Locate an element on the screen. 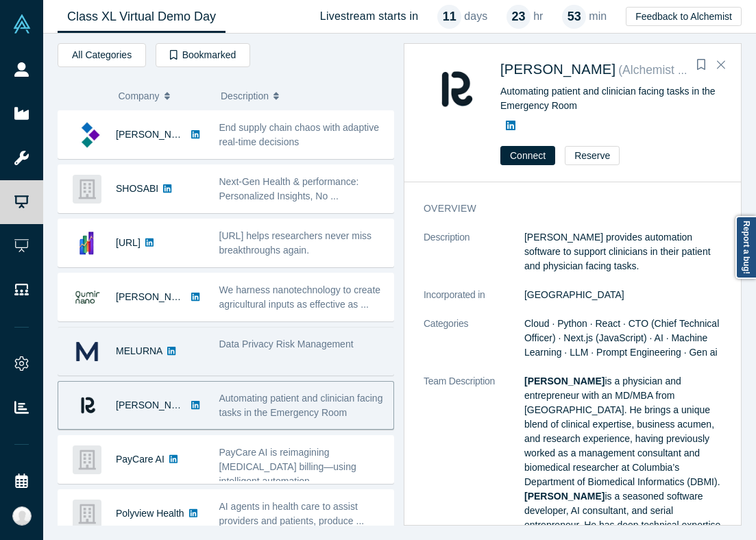 Image resolution: width=756 pixels, height=540 pixels. p: hr is located at coordinates (538, 17).